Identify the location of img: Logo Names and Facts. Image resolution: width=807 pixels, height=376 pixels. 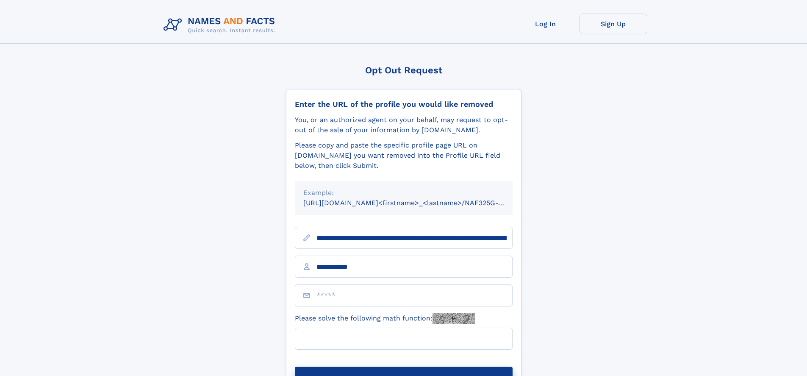
(221, 25).